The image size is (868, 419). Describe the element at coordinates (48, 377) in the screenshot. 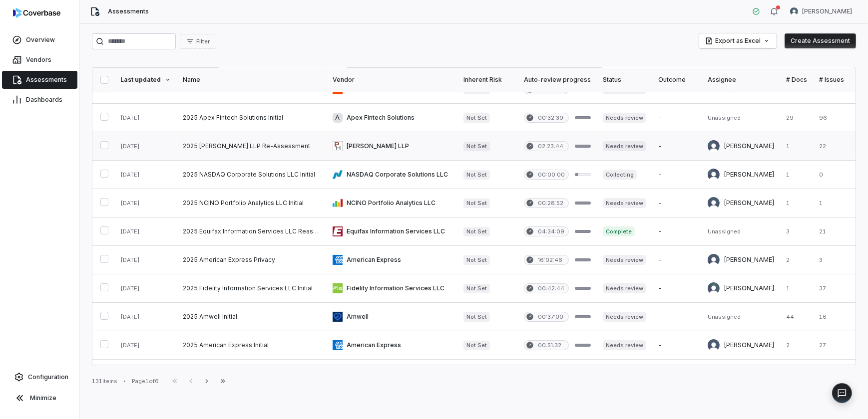

I see `span: Configuration` at that location.